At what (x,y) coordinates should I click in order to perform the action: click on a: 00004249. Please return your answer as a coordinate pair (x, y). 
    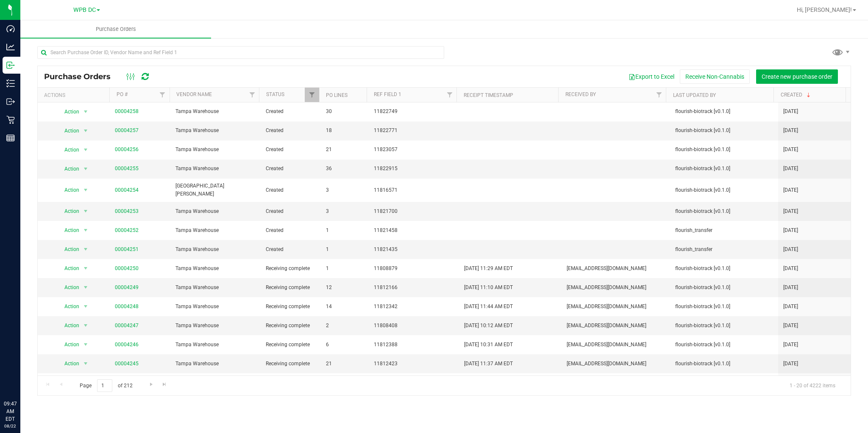
    Looking at the image, I should click on (127, 288).